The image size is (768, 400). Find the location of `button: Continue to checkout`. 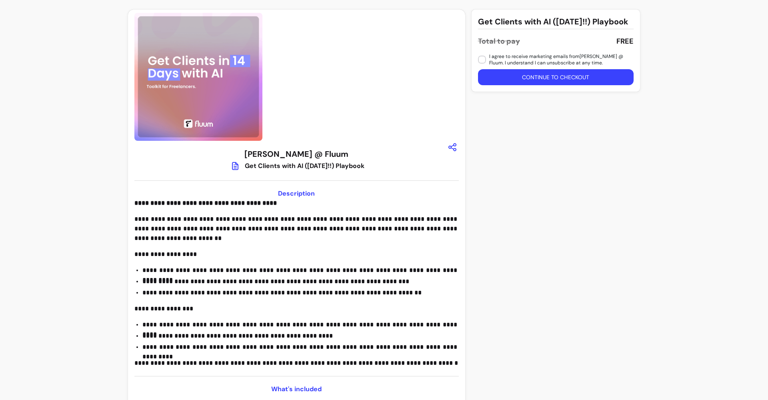

button: Continue to checkout is located at coordinates (555, 77).